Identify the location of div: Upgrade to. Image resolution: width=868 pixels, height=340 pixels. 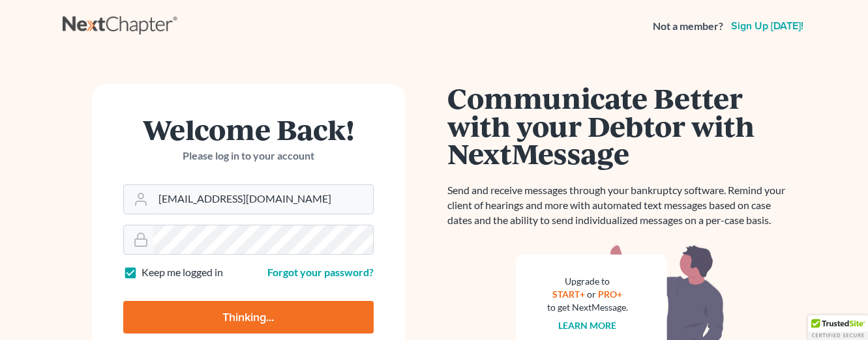
(588, 282).